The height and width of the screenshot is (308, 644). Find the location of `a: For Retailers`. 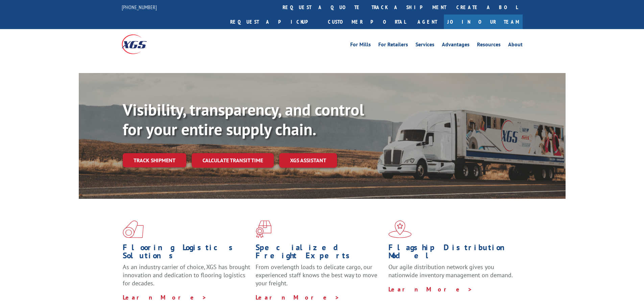

a: For Retailers is located at coordinates (393, 46).